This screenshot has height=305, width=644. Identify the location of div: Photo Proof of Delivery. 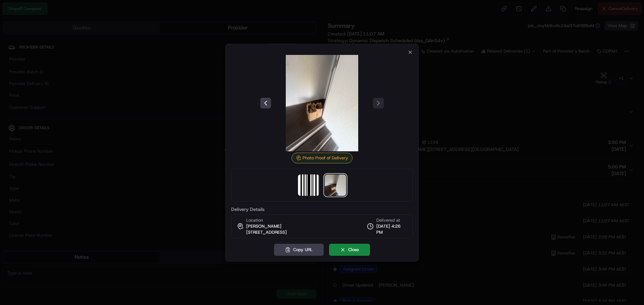
(322, 158).